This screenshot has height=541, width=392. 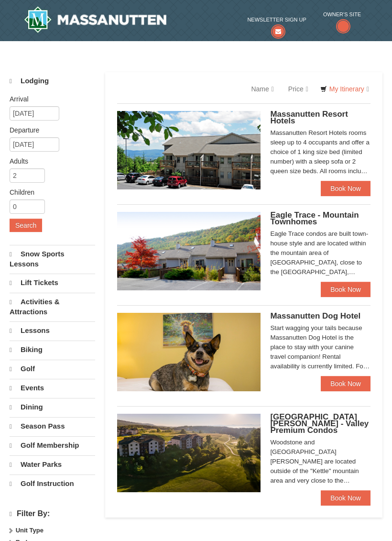 What do you see at coordinates (320, 253) in the screenshot?
I see `div: Eagle Trace condos are built town-house style and are located within the mountain area of [GEOGRA...` at bounding box center [320, 253].